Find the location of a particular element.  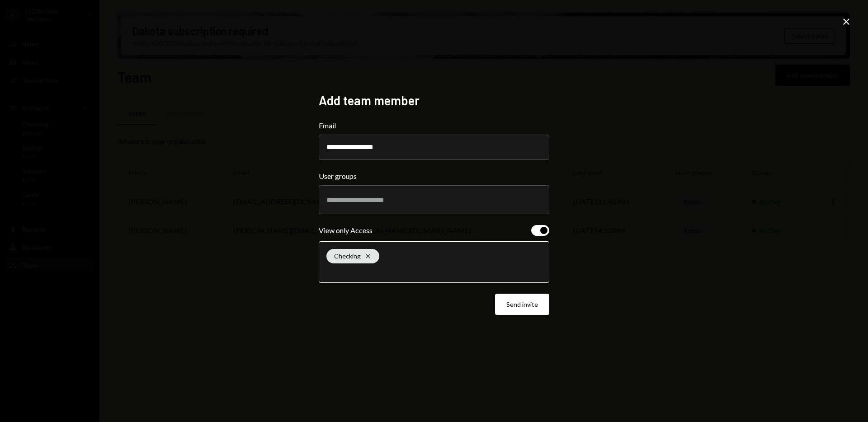

div: View only Access is located at coordinates (346, 231).